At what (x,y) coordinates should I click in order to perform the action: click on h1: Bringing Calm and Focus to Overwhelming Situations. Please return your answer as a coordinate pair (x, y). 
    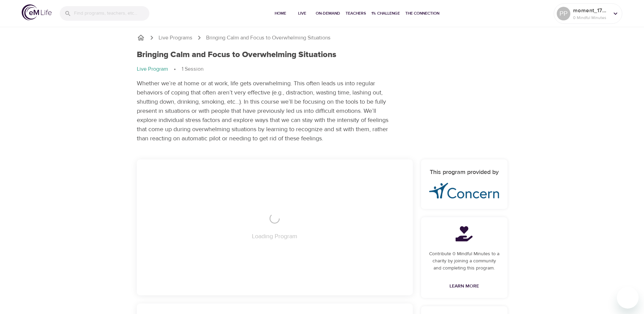
    Looking at the image, I should click on (237, 55).